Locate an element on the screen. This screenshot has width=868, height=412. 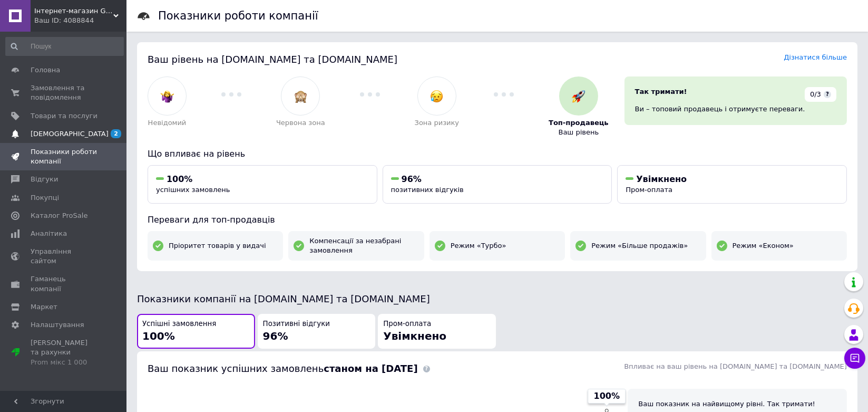
a: Дізнатися більше is located at coordinates (815, 57).